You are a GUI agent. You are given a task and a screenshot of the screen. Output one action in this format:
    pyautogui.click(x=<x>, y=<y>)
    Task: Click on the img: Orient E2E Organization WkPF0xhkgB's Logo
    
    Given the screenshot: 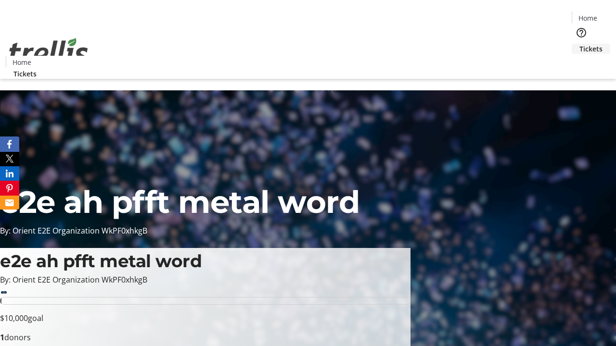 What is the action you would take?
    pyautogui.click(x=49, y=51)
    